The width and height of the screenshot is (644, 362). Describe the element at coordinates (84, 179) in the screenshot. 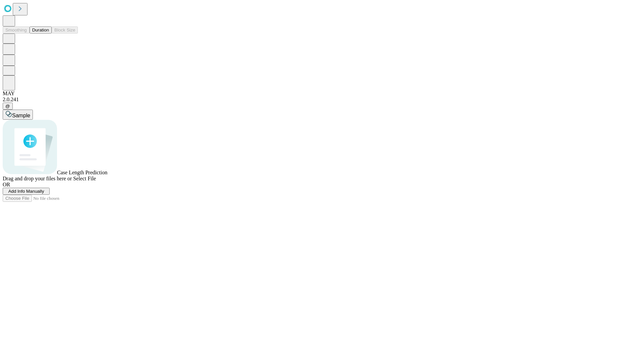

I see `span: Select File` at that location.